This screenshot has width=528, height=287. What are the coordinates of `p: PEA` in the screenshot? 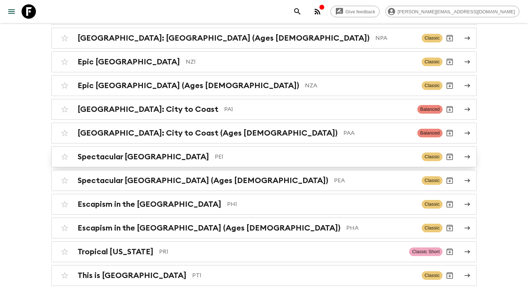 It's located at (375, 180).